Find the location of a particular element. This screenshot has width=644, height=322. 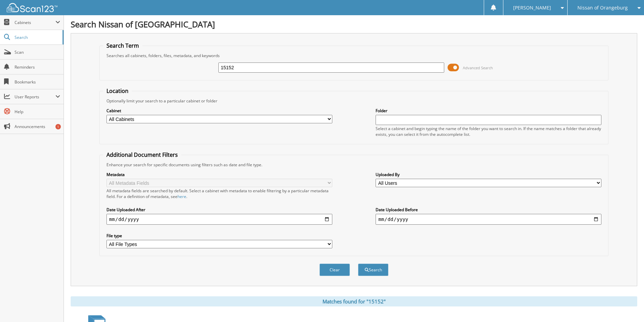

div: Select a cabinet and begin typing the name of the folder you want to search in. If the name match... is located at coordinates (489, 131).